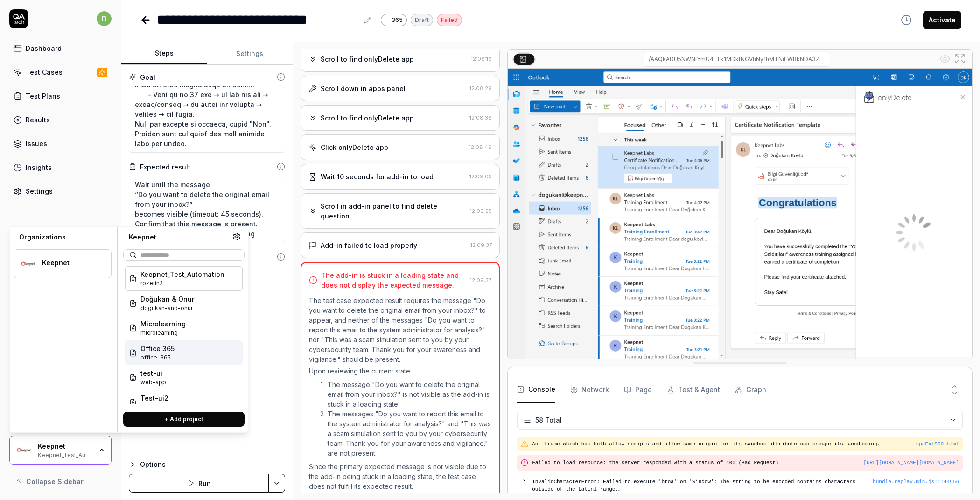 The width and height of the screenshot is (980, 500). Describe the element at coordinates (163, 323) in the screenshot. I see `span: Microlearning` at that location.